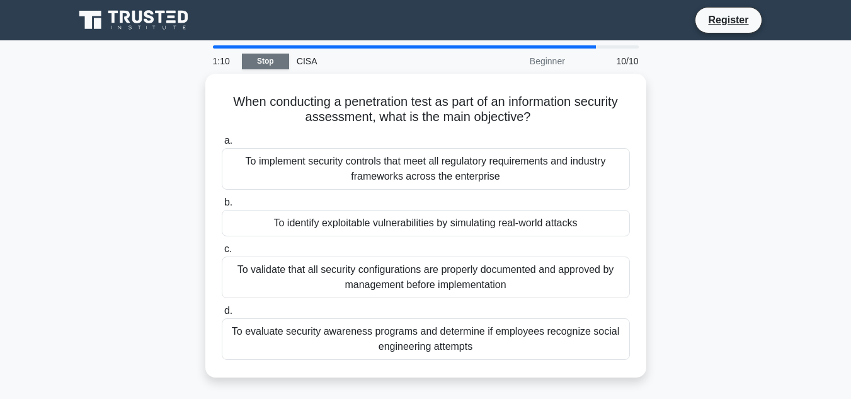 This screenshot has height=399, width=851. What do you see at coordinates (426, 339) in the screenshot?
I see `div: To evaluate security awareness programs and determine if employees recognize social engineering a...` at bounding box center [426, 339].